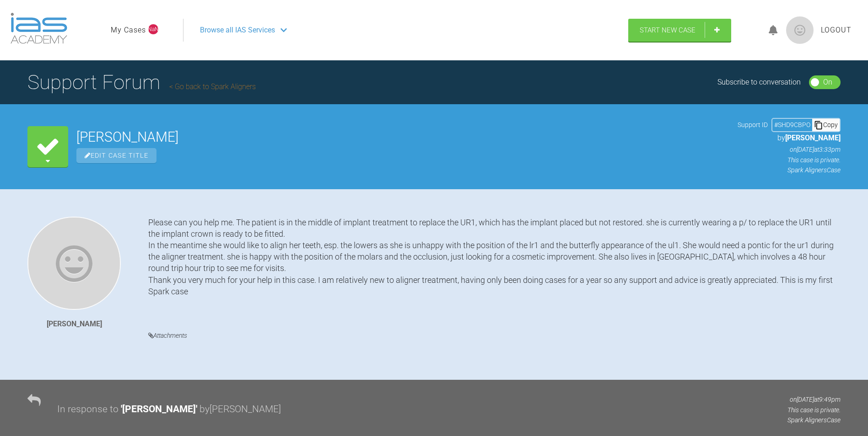  I want to click on div: Copy, so click(826, 125).